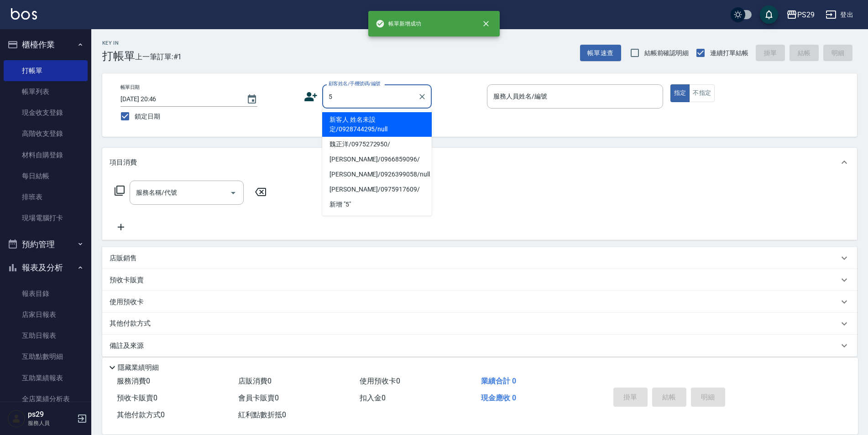 This screenshot has width=868, height=435. I want to click on button: 不指定, so click(702, 93).